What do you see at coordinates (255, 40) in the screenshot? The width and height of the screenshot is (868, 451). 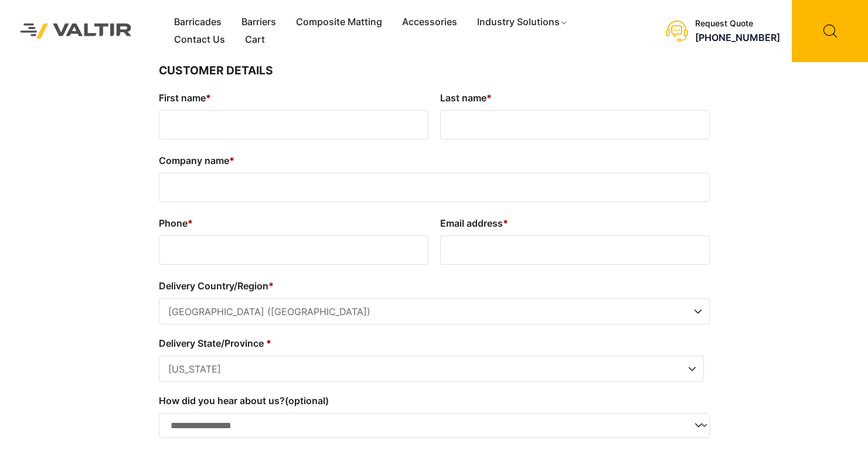 I see `a: Cart` at bounding box center [255, 40].